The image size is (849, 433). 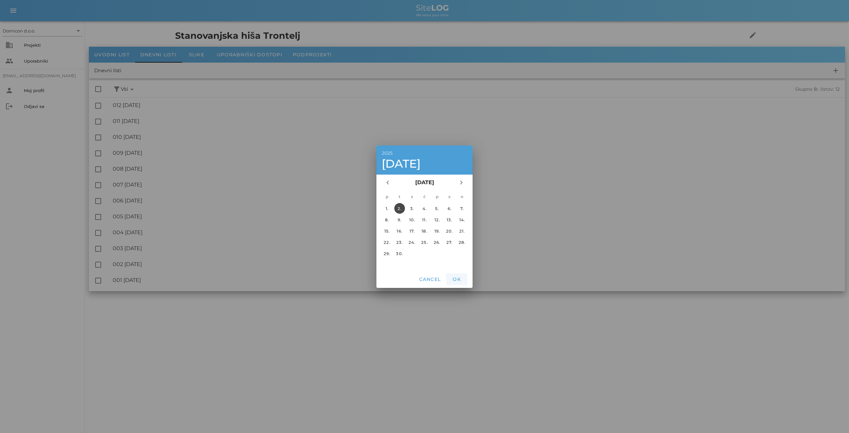 I want to click on button: 7., so click(x=462, y=209).